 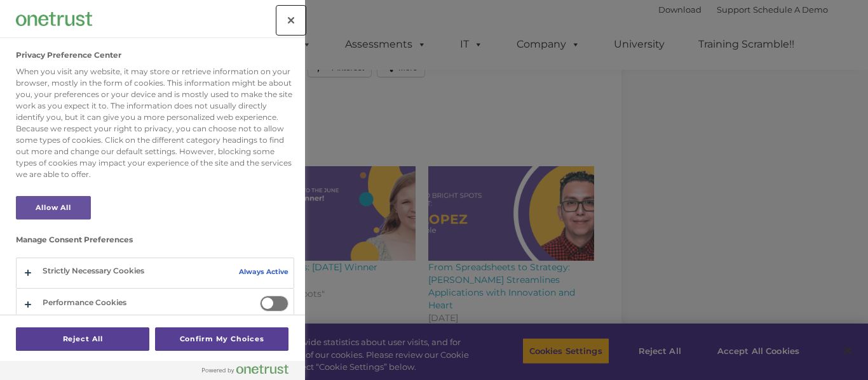 I want to click on div: Company Logo, so click(x=54, y=19).